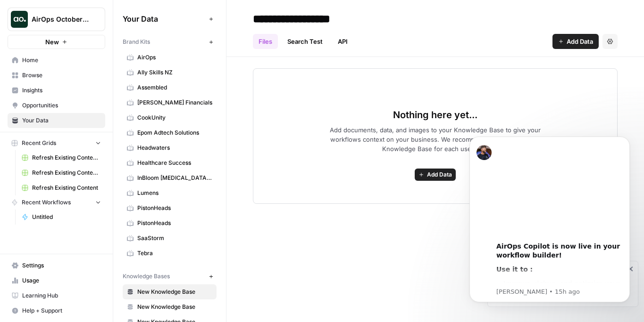 The height and width of the screenshot is (322, 644). I want to click on span: Opportunities, so click(62, 106).